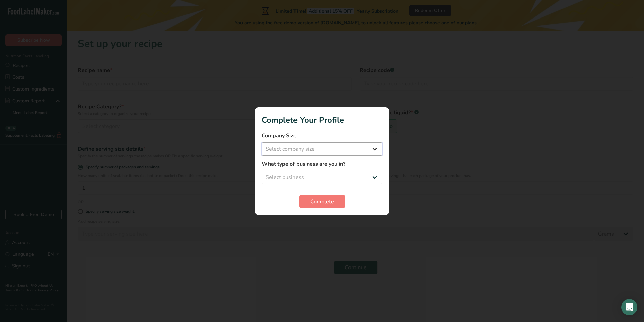 The image size is (644, 322). What do you see at coordinates (322, 163) in the screenshot?
I see `label: What type of business are you in?` at bounding box center [322, 163].